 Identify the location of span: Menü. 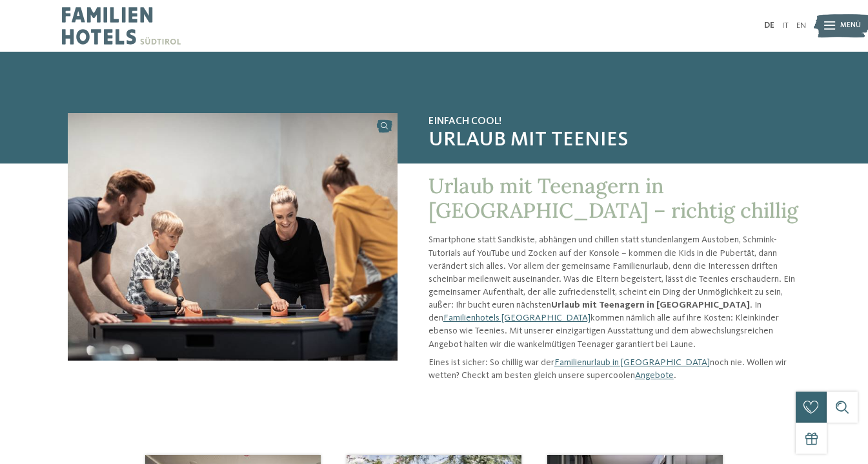
(851, 26).